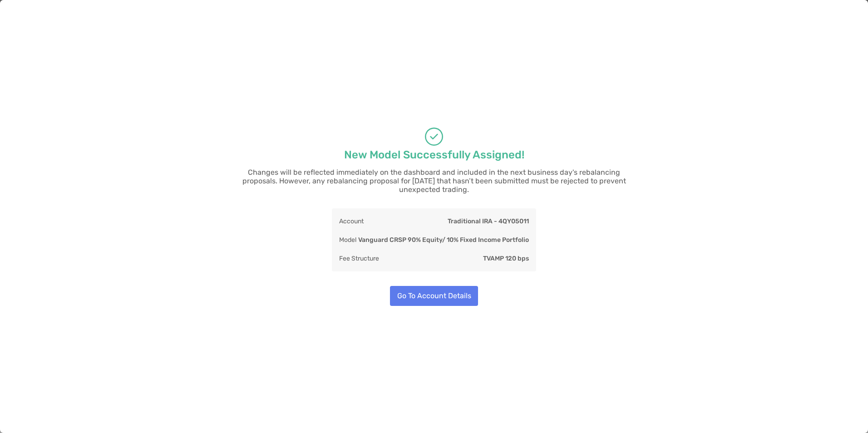 Image resolution: width=868 pixels, height=433 pixels. What do you see at coordinates (434, 180) in the screenshot?
I see `p: Changes will be reflected immediately on the dashboard and included in the next business day's re...` at bounding box center [434, 180].